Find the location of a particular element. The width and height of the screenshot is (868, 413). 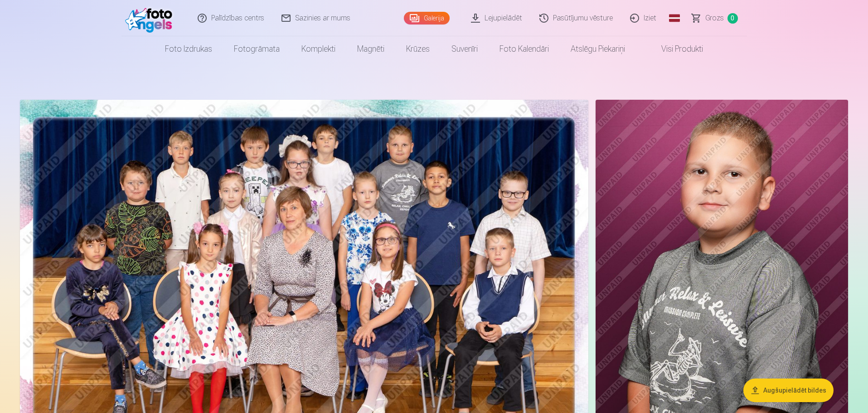

a: Krūzes is located at coordinates (418, 49).